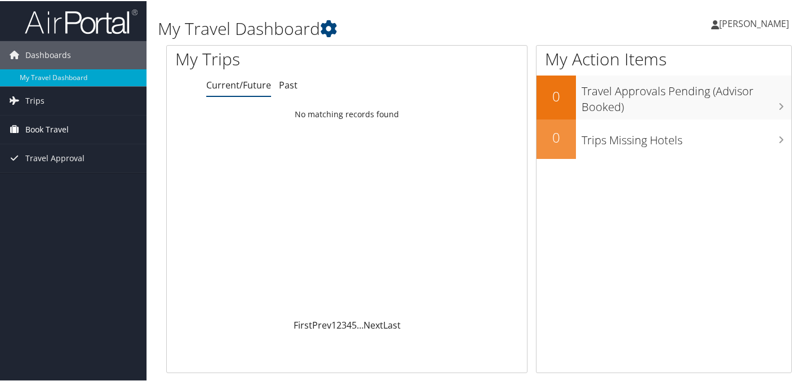 This screenshot has height=381, width=807. What do you see at coordinates (55, 157) in the screenshot?
I see `span: Travel Approval` at bounding box center [55, 157].